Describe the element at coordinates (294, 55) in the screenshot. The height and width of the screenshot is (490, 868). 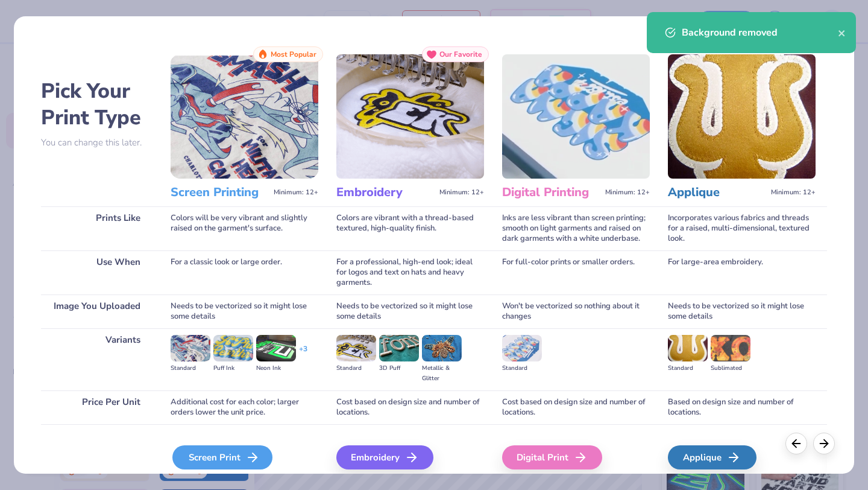
I see `span: Most Popular` at that location.